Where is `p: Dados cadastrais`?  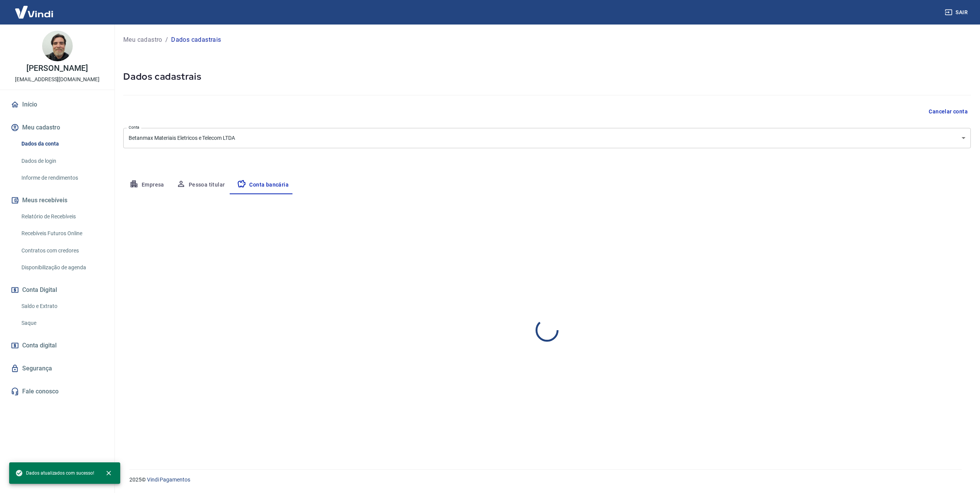
p: Dados cadastrais is located at coordinates (196, 40).